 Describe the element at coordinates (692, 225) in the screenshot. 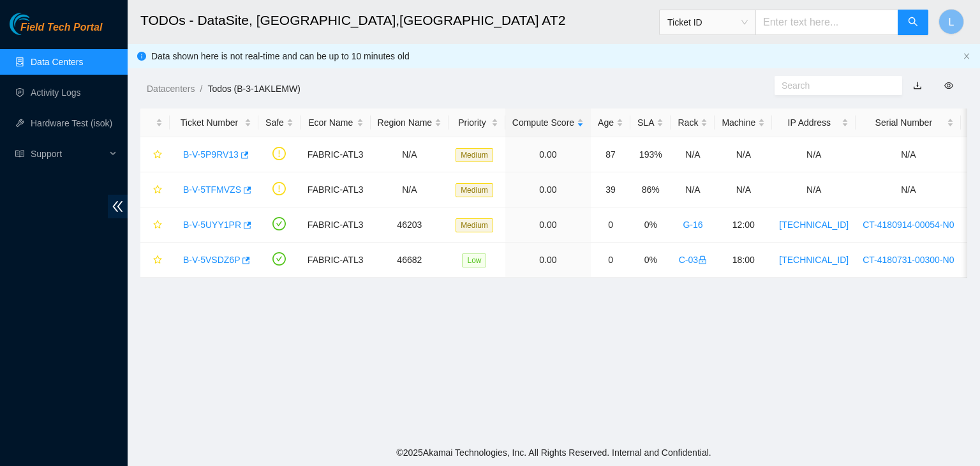

I see `a: G-16` at that location.